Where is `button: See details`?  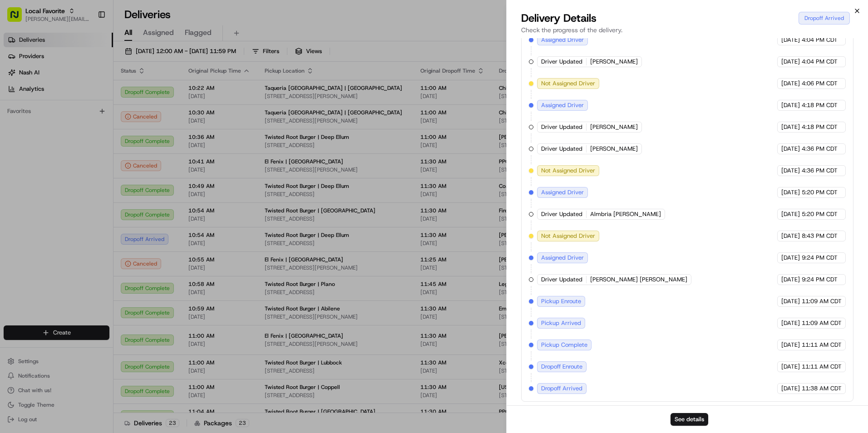 button: See details is located at coordinates (689, 420).